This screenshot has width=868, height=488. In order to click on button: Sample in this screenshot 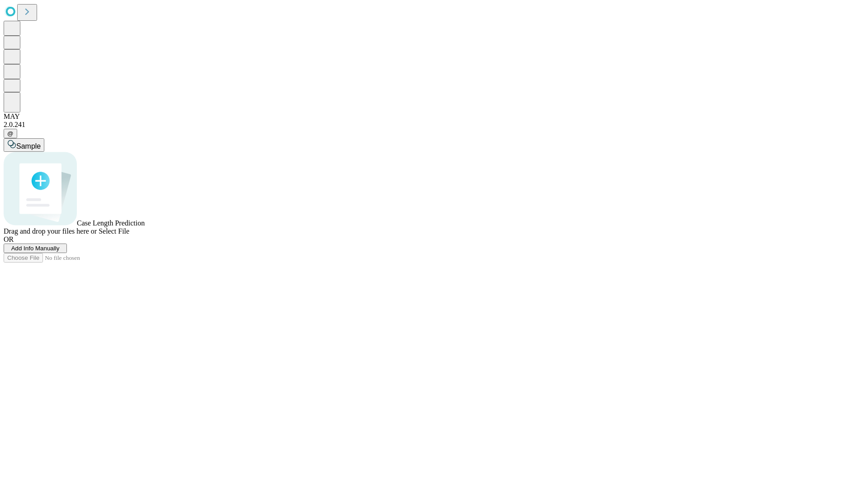, I will do `click(24, 145)`.